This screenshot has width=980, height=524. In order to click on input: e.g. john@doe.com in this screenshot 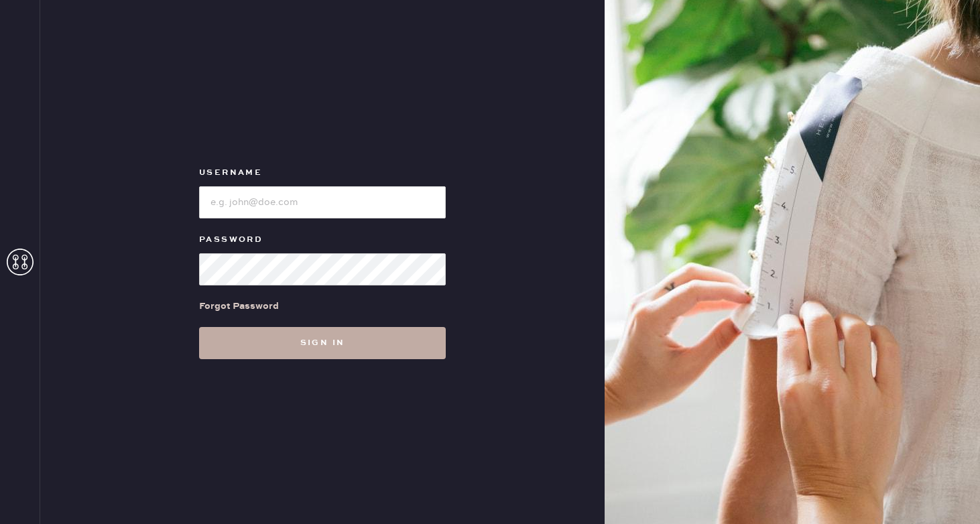, I will do `click(322, 202)`.